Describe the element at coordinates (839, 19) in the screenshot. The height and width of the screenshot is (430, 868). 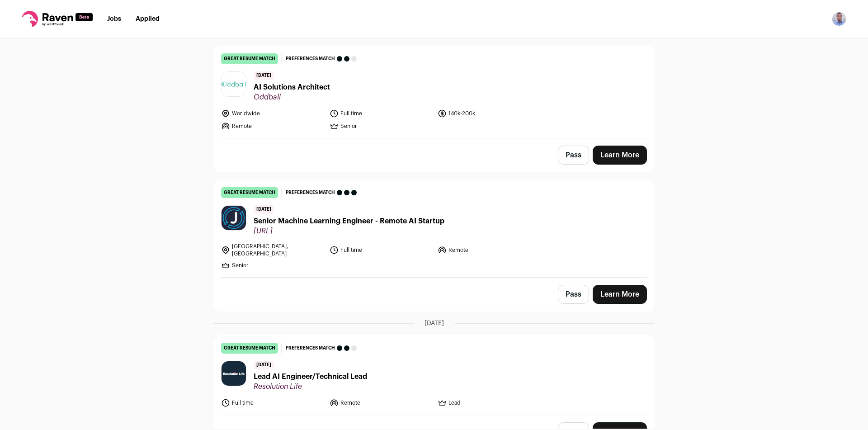
I see `img: 10289794-medium_jpg` at that location.